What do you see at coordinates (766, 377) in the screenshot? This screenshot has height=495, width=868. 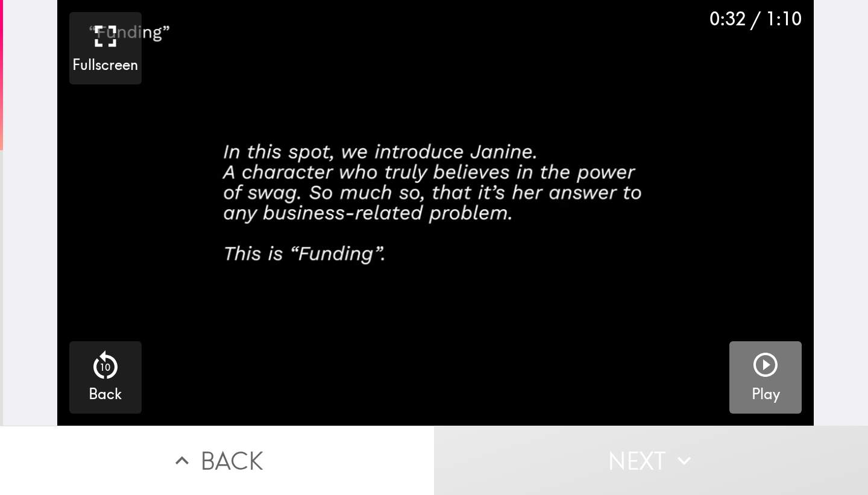 I see `button: Play` at bounding box center [766, 377].